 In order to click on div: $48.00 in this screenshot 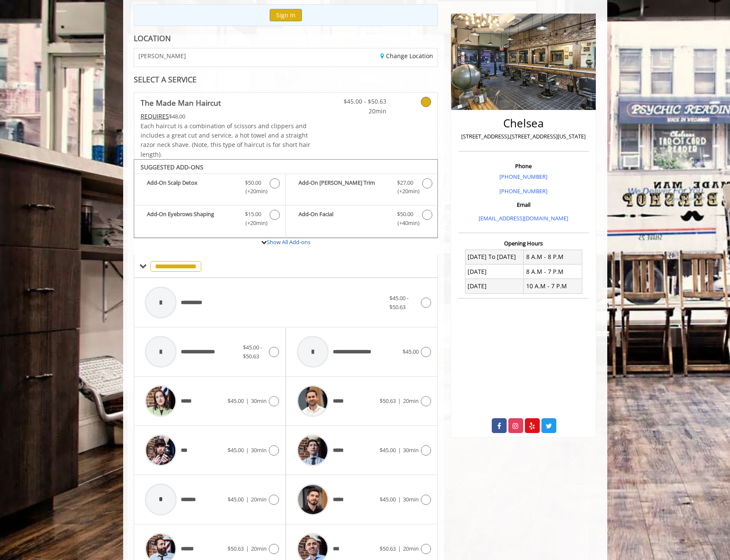, I will do `click(226, 116)`.